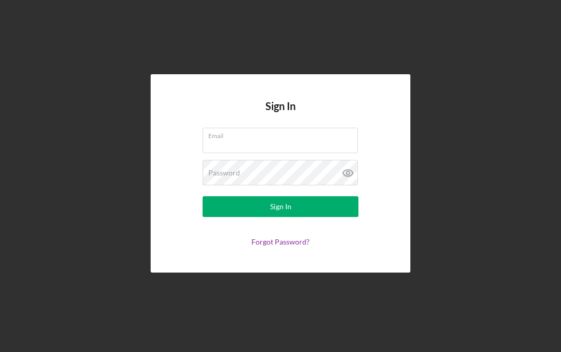  Describe the element at coordinates (280, 207) in the screenshot. I see `button: Sign In` at that location.